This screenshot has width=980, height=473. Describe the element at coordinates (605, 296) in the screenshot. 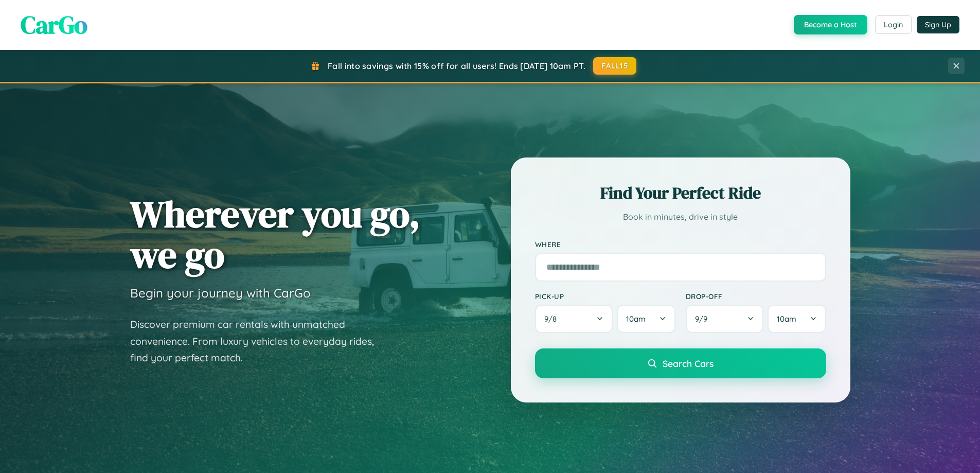

I see `label: Pick-up` at that location.